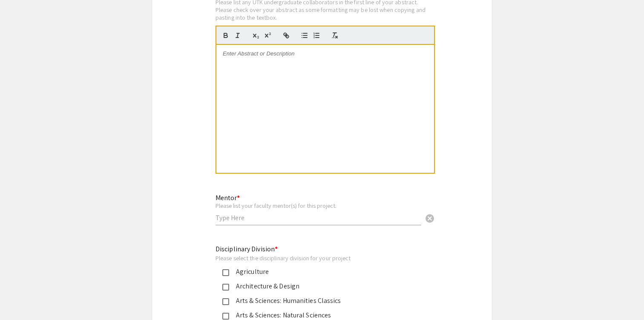 The height and width of the screenshot is (320, 644). Describe the element at coordinates (430, 219) in the screenshot. I see `span: cancel` at that location.